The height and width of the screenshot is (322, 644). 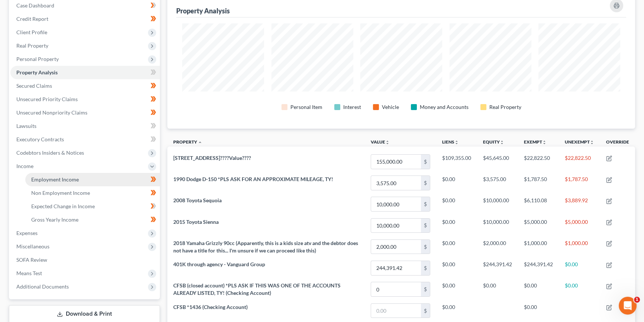 I want to click on span: Secured Claims, so click(x=35, y=86).